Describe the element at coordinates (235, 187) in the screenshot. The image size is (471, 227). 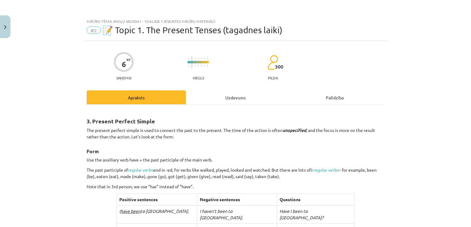
I see `p: Note that in 3rd person, we use “has” instead of “have”.` at that location.